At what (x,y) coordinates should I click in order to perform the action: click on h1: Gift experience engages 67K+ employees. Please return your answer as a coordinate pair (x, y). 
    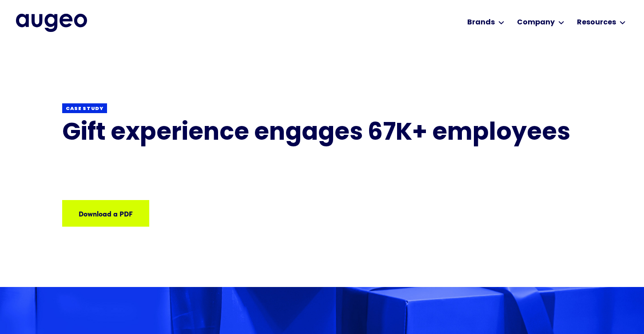
    Looking at the image, I should click on (322, 134).